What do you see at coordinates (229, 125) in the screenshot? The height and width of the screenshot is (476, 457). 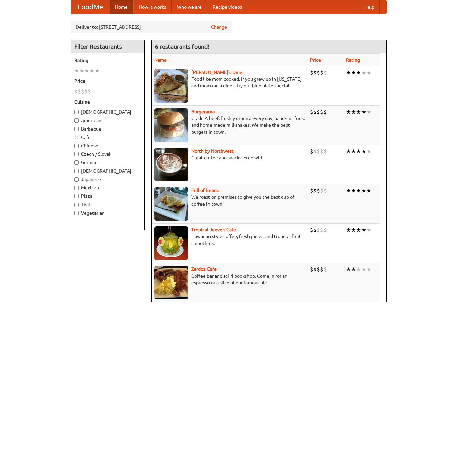 I see `p: Grade A beef, freshly ground every day, hand-cut fries, and home-made milkshakes. We make the bes...` at bounding box center [229, 125].